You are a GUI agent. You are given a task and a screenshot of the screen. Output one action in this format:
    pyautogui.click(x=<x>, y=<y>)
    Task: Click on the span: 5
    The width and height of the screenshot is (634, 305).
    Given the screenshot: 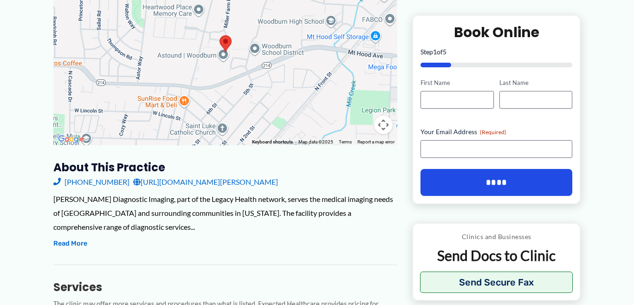 What is the action you would take?
    pyautogui.click(x=445, y=52)
    